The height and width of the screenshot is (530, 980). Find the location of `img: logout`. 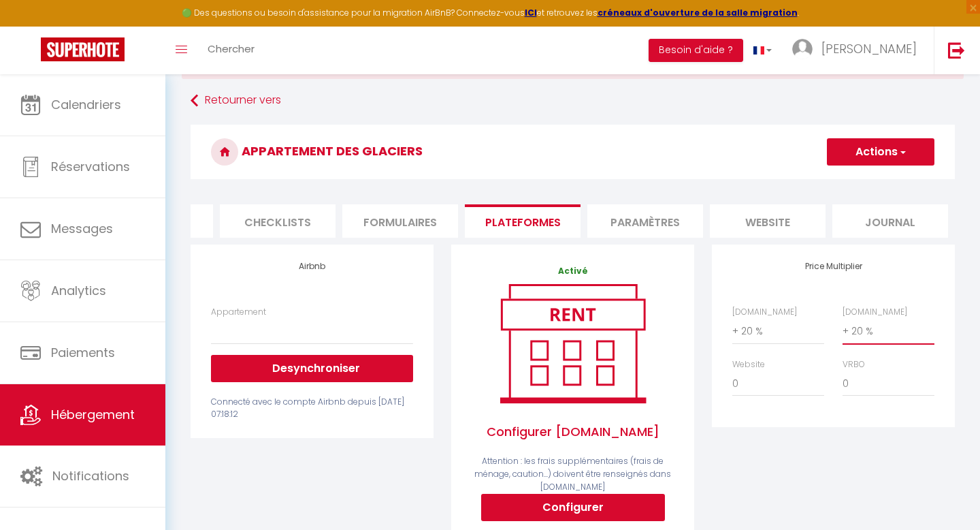

img: logout is located at coordinates (956, 50).